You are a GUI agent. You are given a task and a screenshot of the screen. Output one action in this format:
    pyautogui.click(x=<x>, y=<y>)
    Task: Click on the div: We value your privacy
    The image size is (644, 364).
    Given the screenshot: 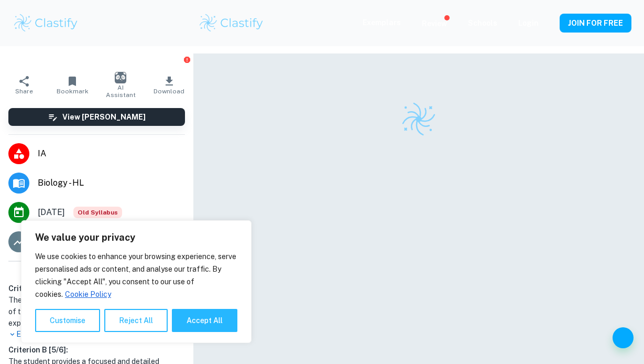 What is the action you would take?
    pyautogui.click(x=137, y=282)
    